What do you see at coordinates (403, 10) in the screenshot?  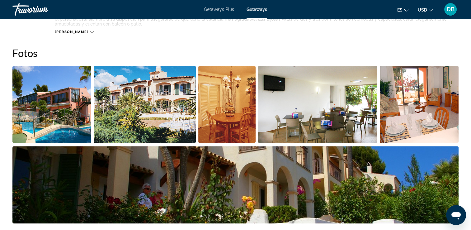 I see `button: Change language` at bounding box center [403, 10].